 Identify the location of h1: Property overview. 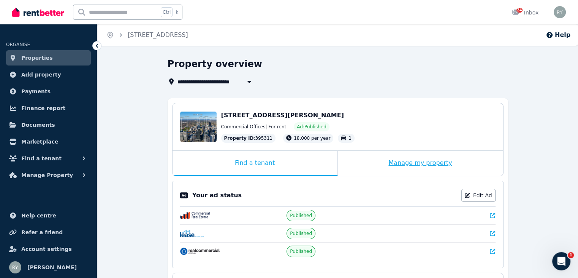
(215, 64).